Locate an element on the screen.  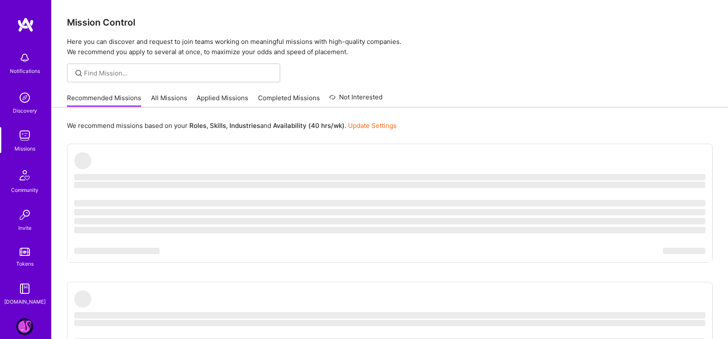
b: Availability (40 hrs/wk) is located at coordinates (309, 125).